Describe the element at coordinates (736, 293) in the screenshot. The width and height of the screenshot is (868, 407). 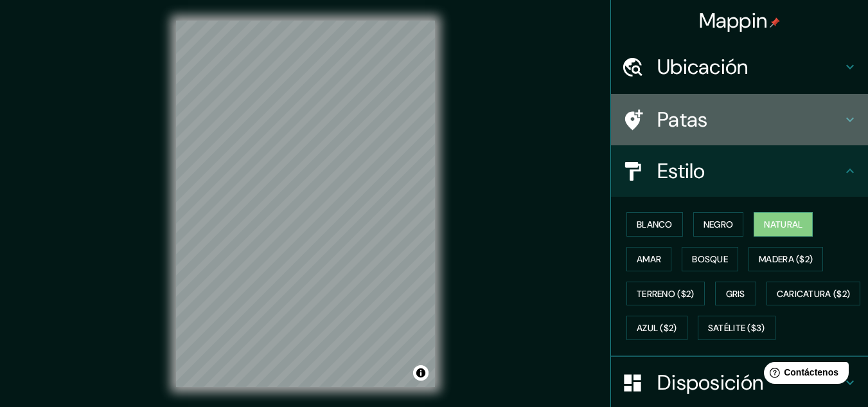
I see `button: Gris` at that location.